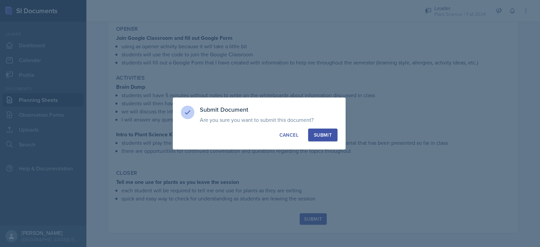 The image size is (540, 247). What do you see at coordinates (323, 135) in the screenshot?
I see `button: Submit` at bounding box center [323, 135].